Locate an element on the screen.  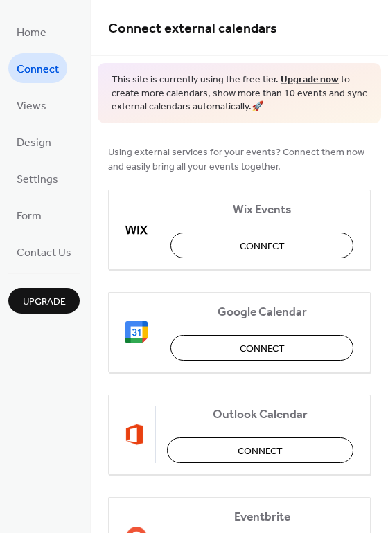
span: Google Calendar is located at coordinates (262, 312).